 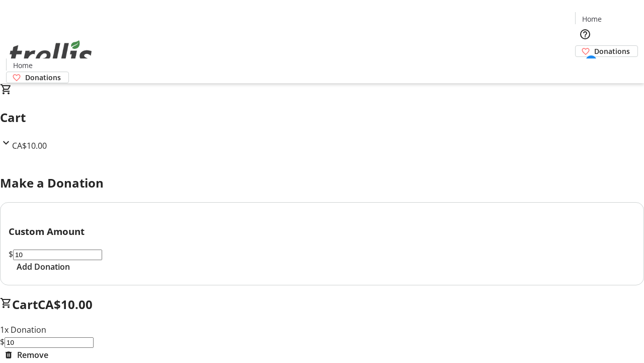 I want to click on img: Orient E2E Organization Nbk93mkP23's Logo, so click(x=51, y=55).